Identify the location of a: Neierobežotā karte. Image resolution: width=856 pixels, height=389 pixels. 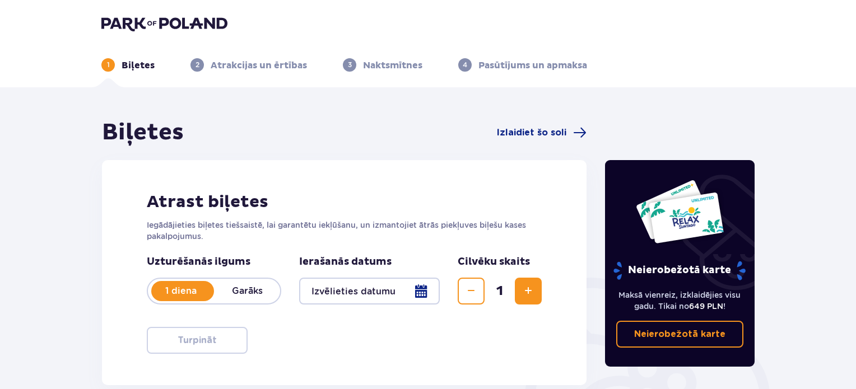
(680, 334).